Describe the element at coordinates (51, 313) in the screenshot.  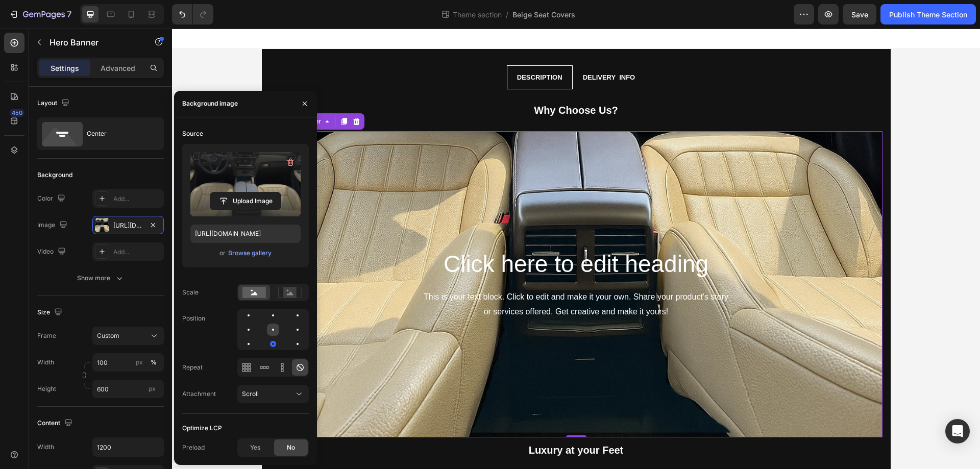
I see `div: Size` at that location.